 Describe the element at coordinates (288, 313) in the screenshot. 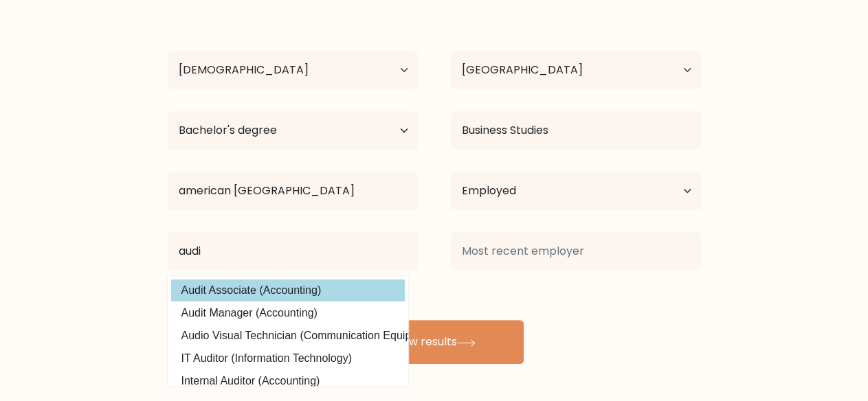

I see `option: Audit Manager (Accounting)` at that location.